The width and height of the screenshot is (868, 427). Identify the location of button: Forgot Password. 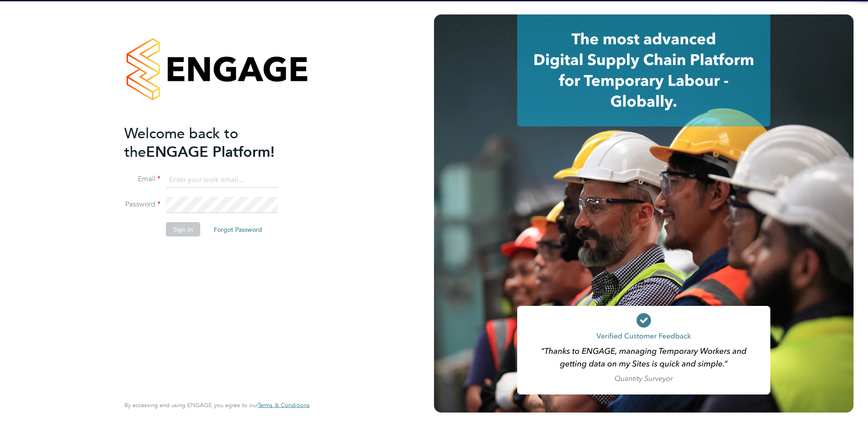
(238, 230).